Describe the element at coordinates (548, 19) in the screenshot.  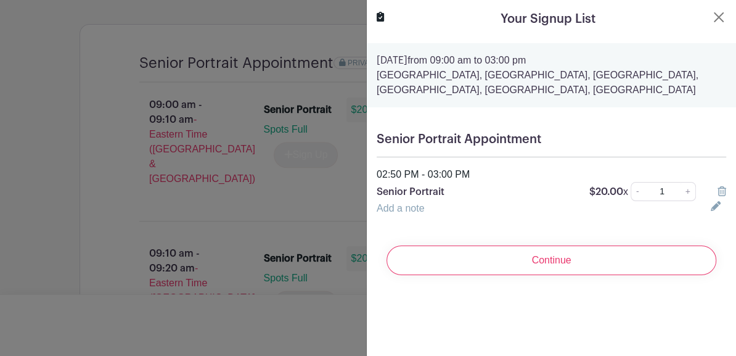
I see `h5: Your Signup List` at that location.